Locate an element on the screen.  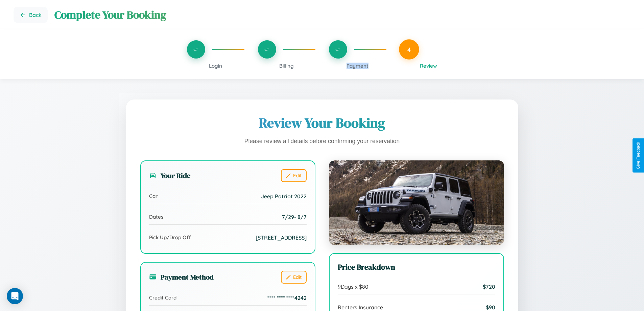
h1: Review Your Booking is located at coordinates (322, 123).